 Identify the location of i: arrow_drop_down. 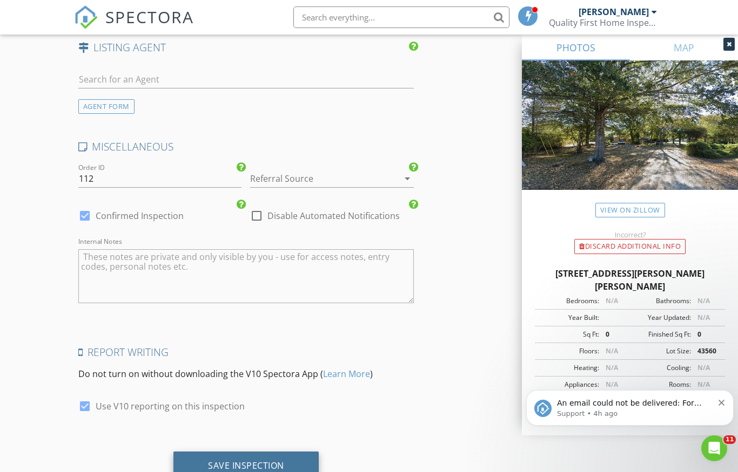
(407, 179).